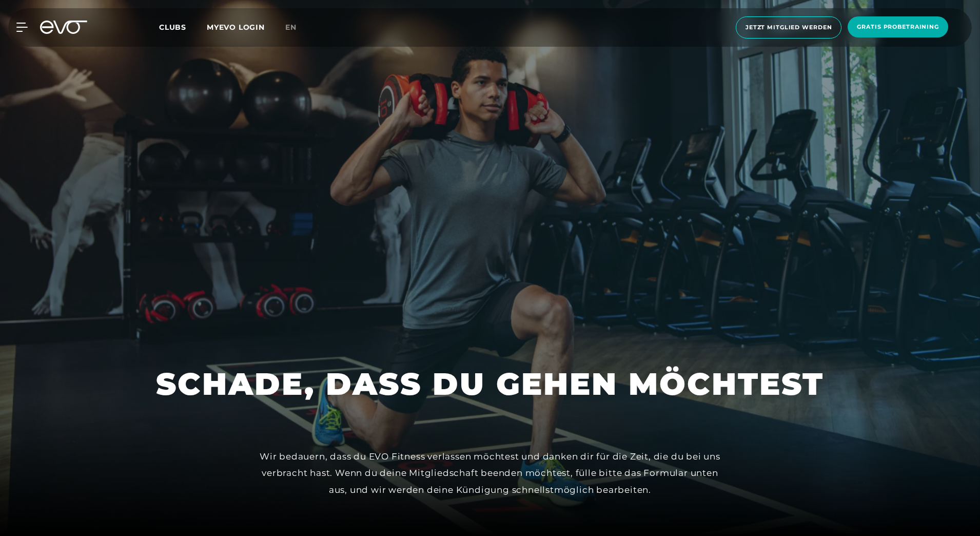  Describe the element at coordinates (236, 28) in the screenshot. I see `a: MYEVO LOGIN` at that location.